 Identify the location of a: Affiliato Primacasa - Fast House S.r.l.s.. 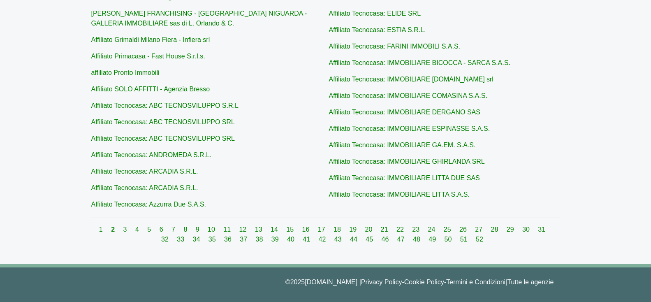
(148, 56).